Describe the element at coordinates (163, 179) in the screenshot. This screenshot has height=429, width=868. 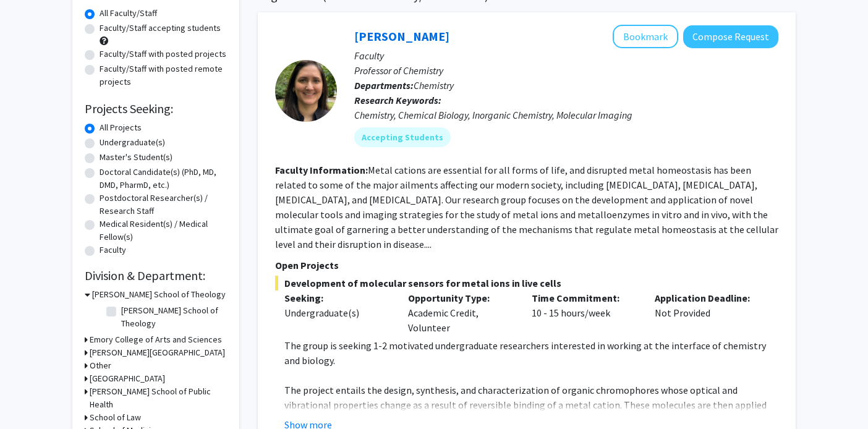
I see `label: Doctoral Candidate(s) (PhD, MD, DMD, PharmD, etc.)` at that location.